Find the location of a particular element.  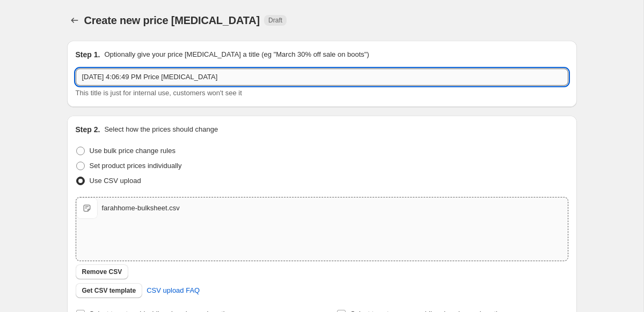

button: Remove CSV is located at coordinates (102, 272).